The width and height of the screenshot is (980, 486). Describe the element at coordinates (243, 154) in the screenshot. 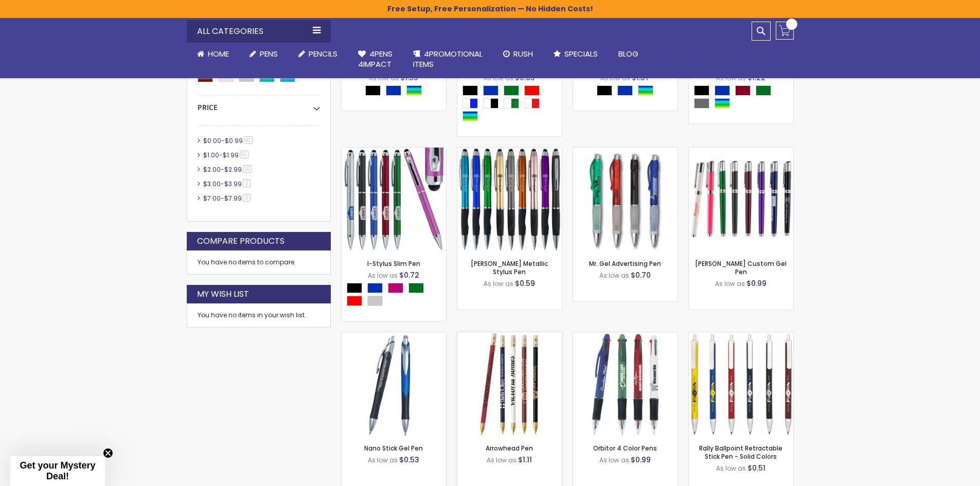

I see `span: 51` at that location.